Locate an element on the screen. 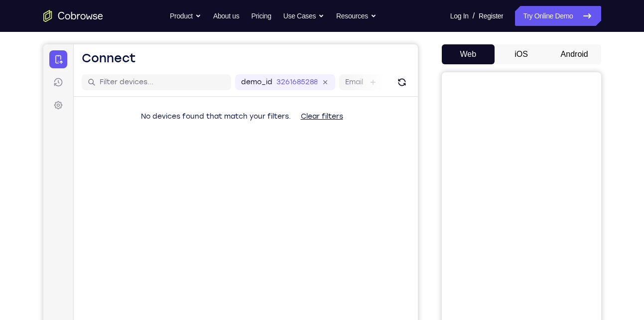 The image size is (644, 320). a: Sessions is located at coordinates (15, 38).